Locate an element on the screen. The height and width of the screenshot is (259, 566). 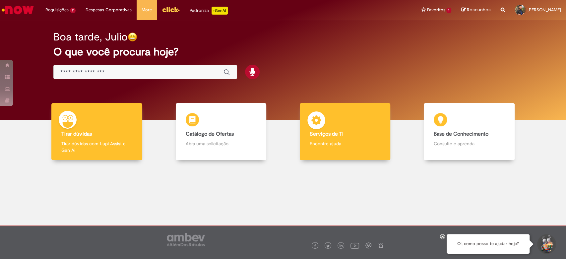
span: Favoritos is located at coordinates (435, 10).